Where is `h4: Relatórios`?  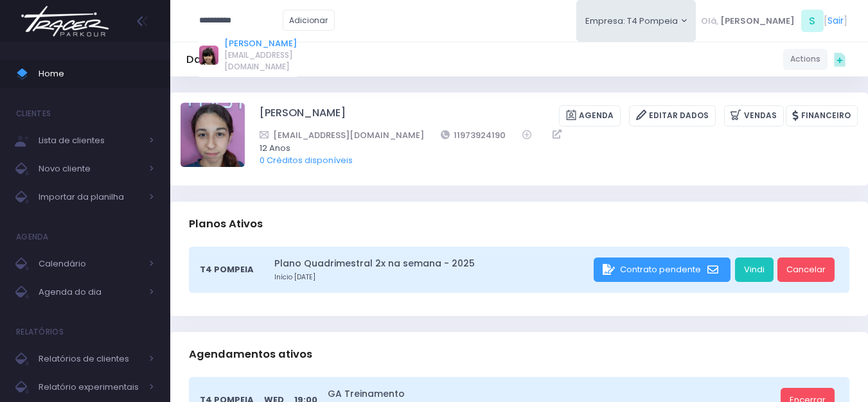 h4: Relatórios is located at coordinates (40, 332).